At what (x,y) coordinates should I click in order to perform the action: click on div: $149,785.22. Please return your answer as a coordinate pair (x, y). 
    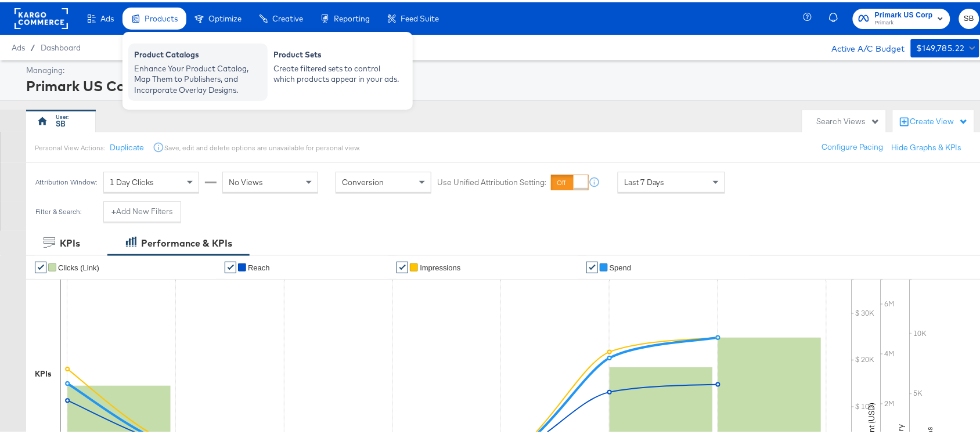
    Looking at the image, I should click on (940, 45).